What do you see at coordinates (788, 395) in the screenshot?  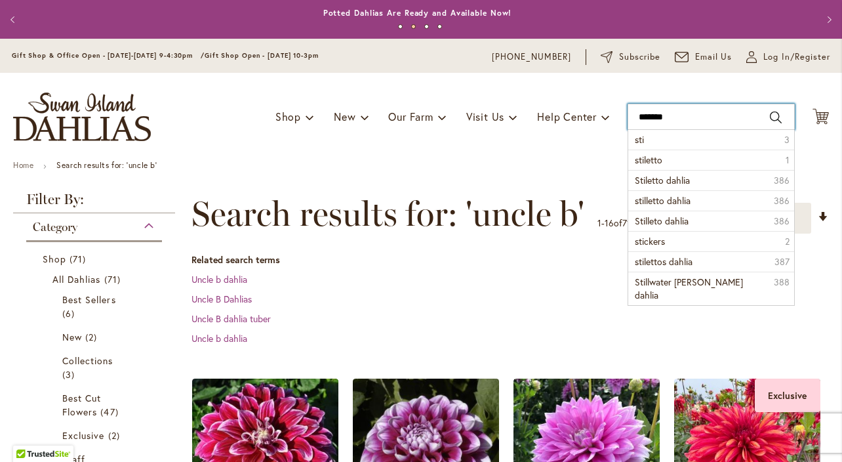 I see `div: Exclusive` at bounding box center [788, 395].